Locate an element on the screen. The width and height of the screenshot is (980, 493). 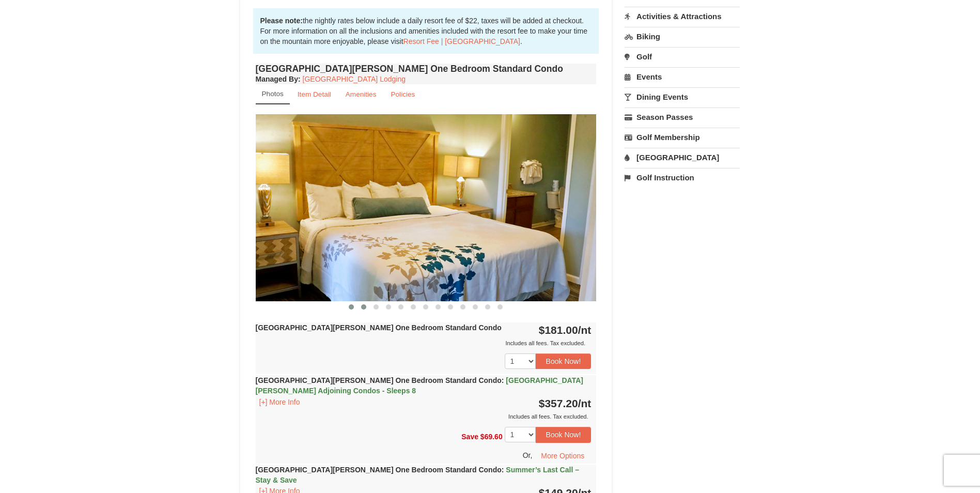
strong: Please note: is located at coordinates (281, 21).